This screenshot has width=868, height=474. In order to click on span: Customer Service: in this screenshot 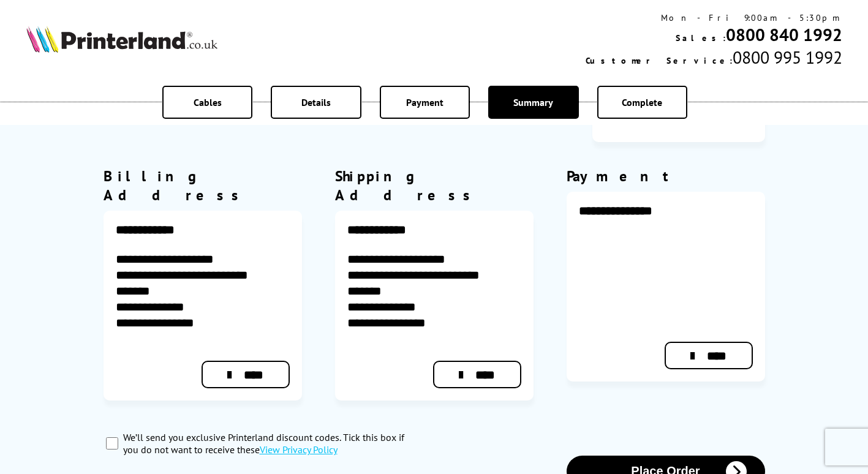, I will do `click(659, 61)`.